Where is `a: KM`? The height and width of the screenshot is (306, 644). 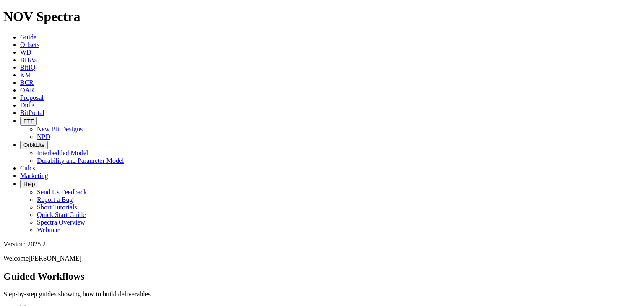 a: KM is located at coordinates (25, 75).